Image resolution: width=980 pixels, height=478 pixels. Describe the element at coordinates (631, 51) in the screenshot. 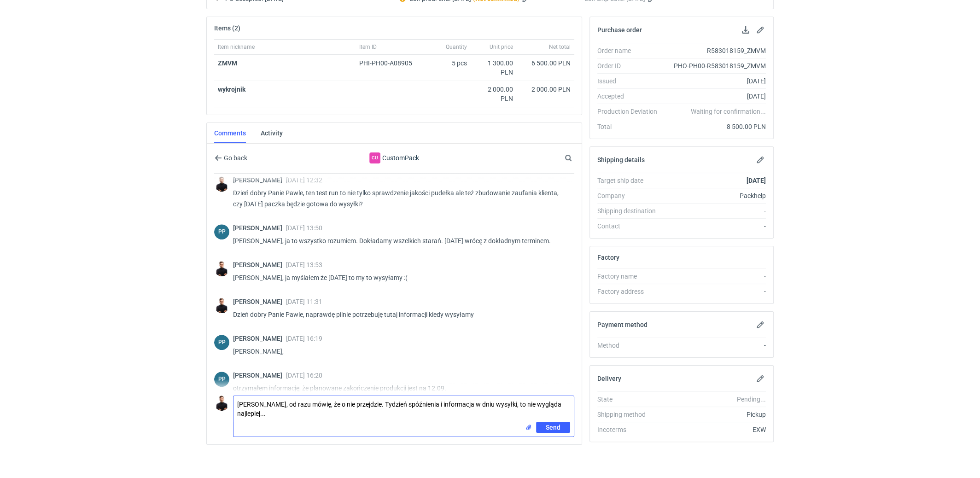

I see `div: Order name` at that location.